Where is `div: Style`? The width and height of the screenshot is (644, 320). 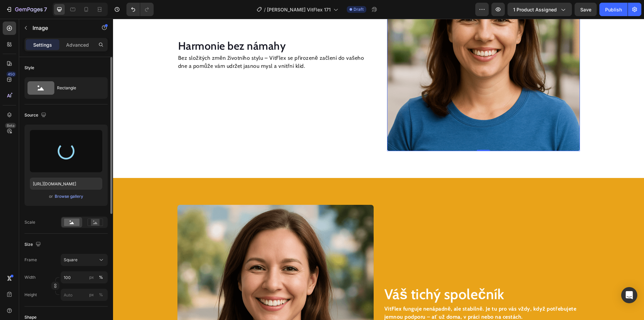 div: Style is located at coordinates (29, 68).